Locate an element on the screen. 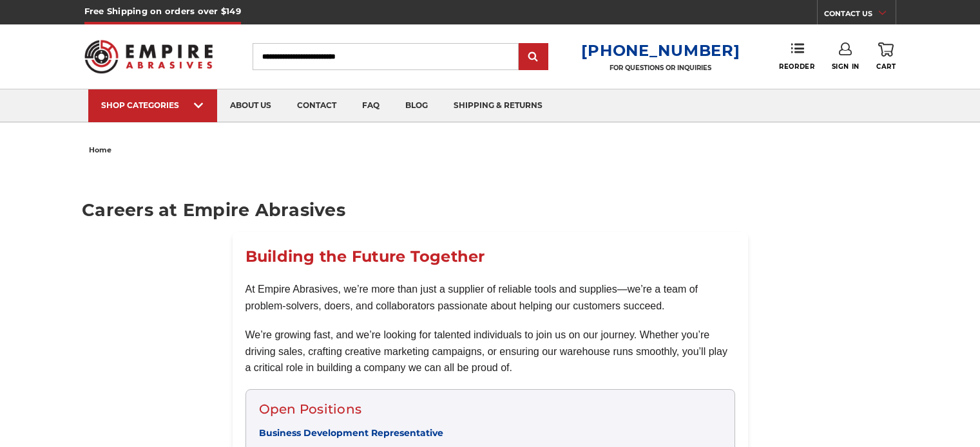 This screenshot has height=447, width=980. p: We’re growing fast, and we’re looking for talented individuals to join us on our journey. Whether... is located at coordinates (491, 352).